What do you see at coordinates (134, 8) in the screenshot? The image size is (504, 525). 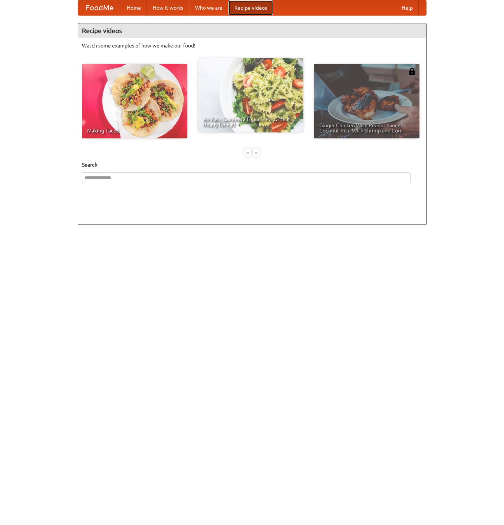 I see `a: Home` at bounding box center [134, 8].